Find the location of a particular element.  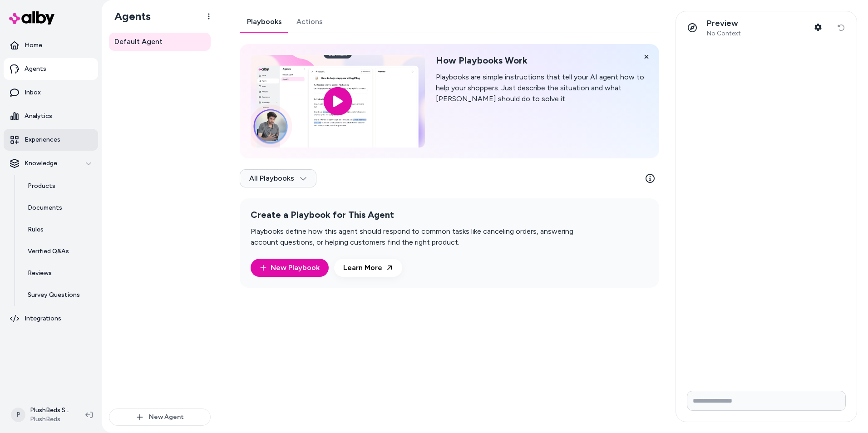

span: Default Agent is located at coordinates (139, 42).